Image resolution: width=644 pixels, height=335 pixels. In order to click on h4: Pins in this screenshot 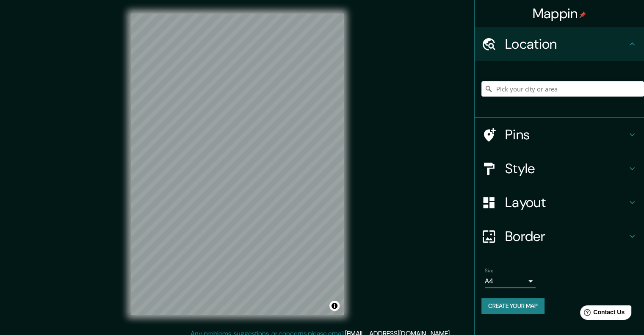, I will do `click(566, 135)`.